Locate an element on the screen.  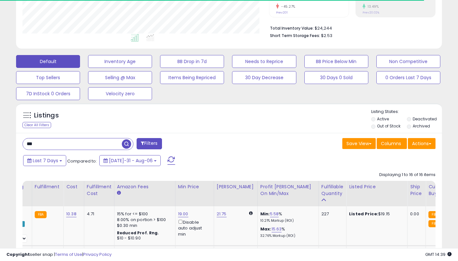
button: Items Being Repriced is located at coordinates (192, 78).